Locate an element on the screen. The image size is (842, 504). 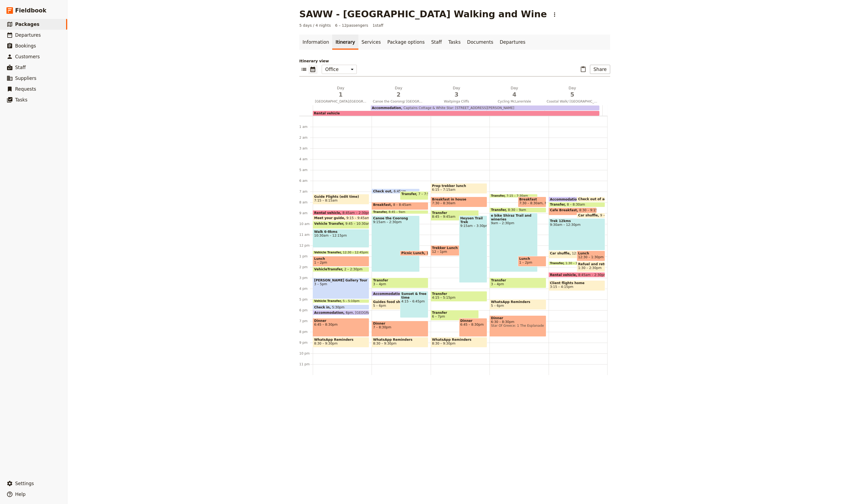
div: Prep trekker lunch6:15 – 7:15amBreakfast in house7:30 – 8:30amTransfer8:45 – 9:45amTrekker Lunch1... is located at coordinates (460, 246).